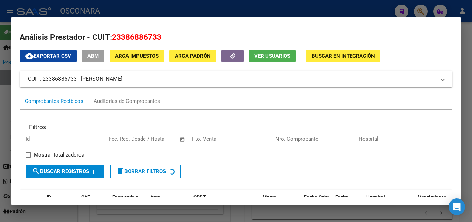 This screenshot has width=472, height=222. What do you see at coordinates (270, 197) in the screenshot?
I see `span: Monto` at bounding box center [270, 197].